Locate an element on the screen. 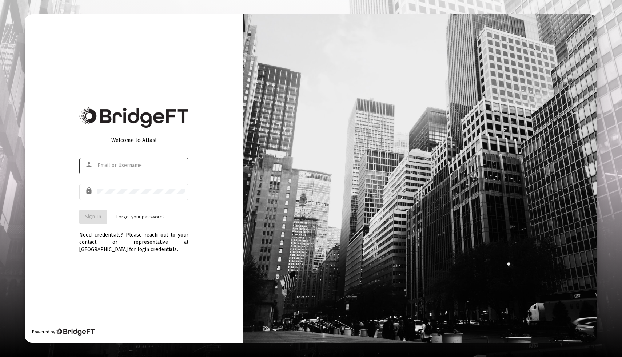 This screenshot has height=357, width=622. span: Sign In is located at coordinates (93, 216).